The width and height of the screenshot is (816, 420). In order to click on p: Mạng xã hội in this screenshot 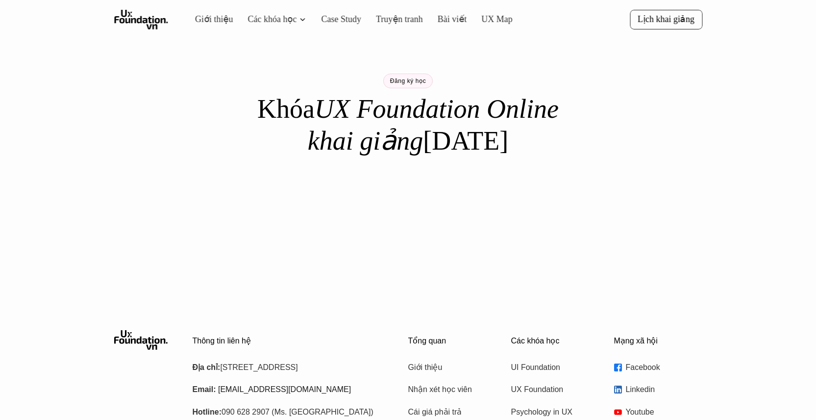, I will do `click(659, 341)`.